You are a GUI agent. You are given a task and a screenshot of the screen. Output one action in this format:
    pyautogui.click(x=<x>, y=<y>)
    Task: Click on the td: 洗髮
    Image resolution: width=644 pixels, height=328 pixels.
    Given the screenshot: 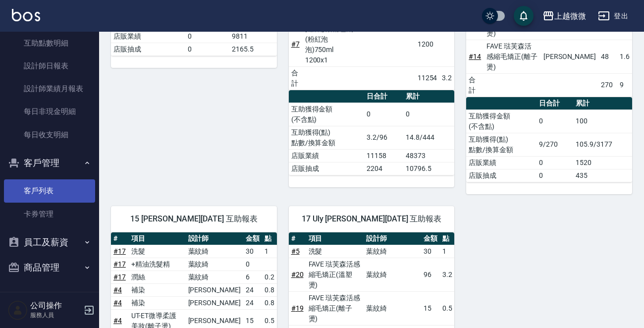 What is the action you would take?
    pyautogui.click(x=157, y=251)
    